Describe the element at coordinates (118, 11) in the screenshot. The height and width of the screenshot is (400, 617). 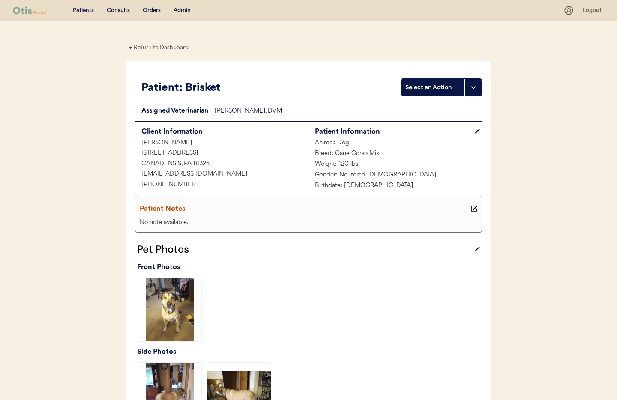
I see `div: Consults` at that location.